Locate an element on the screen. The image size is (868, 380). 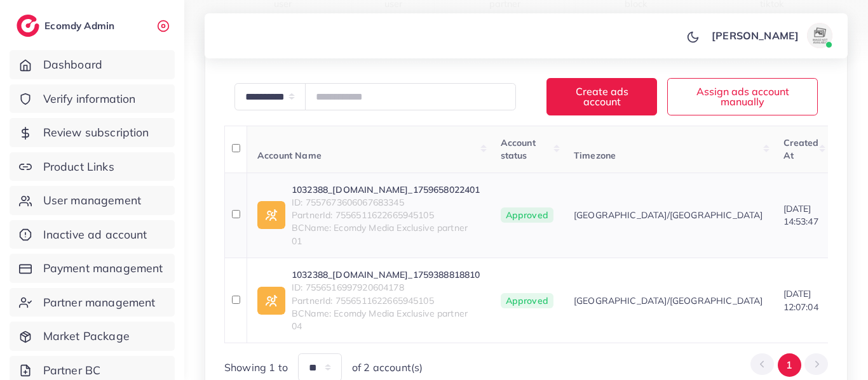
a: Payment management is located at coordinates (92, 269).